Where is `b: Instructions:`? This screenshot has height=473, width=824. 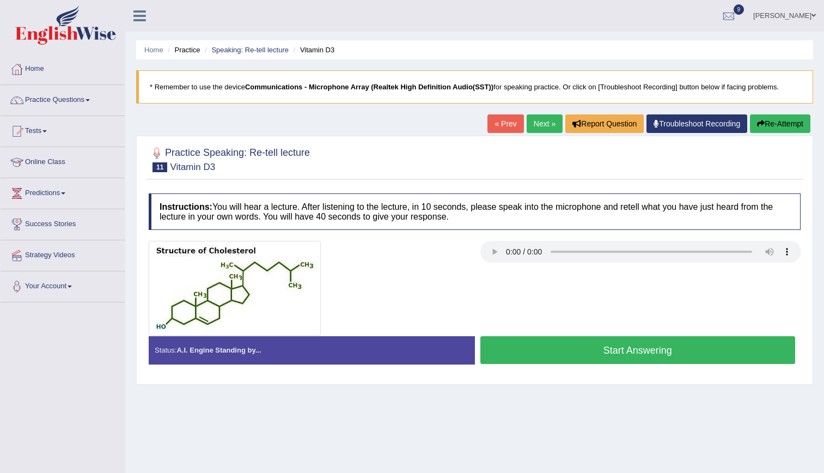
b: Instructions: is located at coordinates (186, 207).